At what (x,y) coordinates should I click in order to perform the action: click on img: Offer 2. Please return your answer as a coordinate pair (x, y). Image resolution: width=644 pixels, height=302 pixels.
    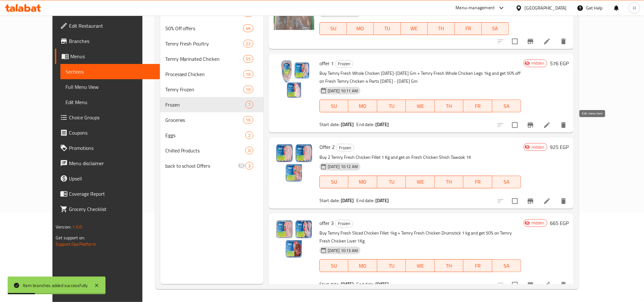
    Looking at the image, I should click on (294, 163).